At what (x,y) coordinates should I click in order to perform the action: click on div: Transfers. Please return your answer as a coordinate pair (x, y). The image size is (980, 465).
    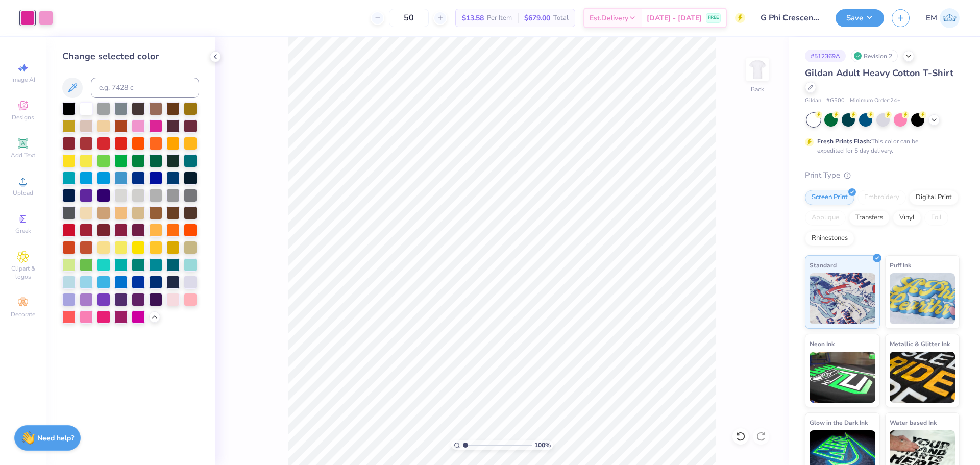
    Looking at the image, I should click on (869, 218).